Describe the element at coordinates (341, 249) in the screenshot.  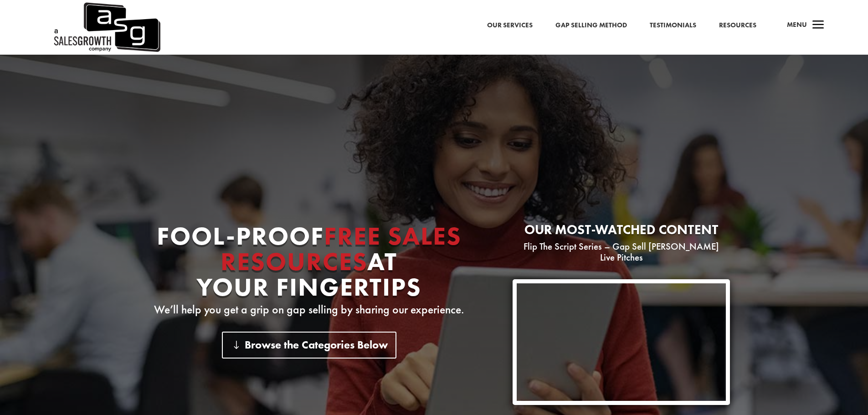
I see `span: Free Sales Resources` at that location.